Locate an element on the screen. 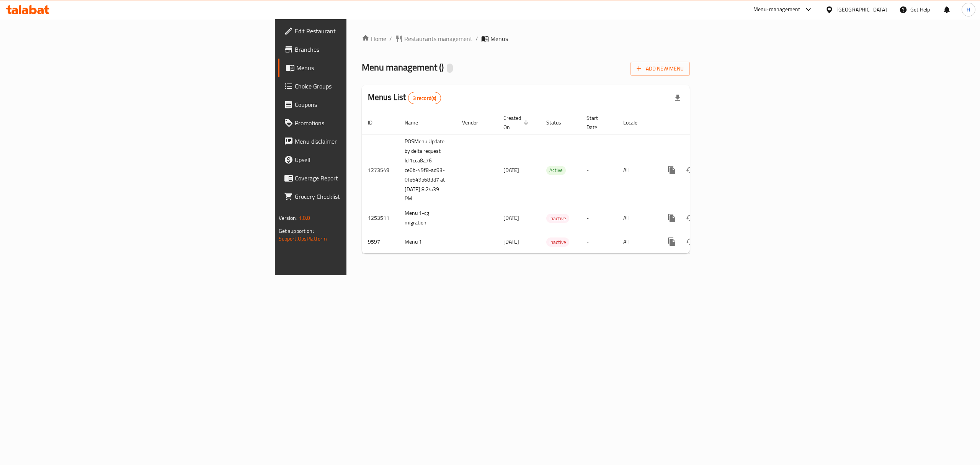 The height and width of the screenshot is (465, 980). span: Upsell is located at coordinates (364, 160).